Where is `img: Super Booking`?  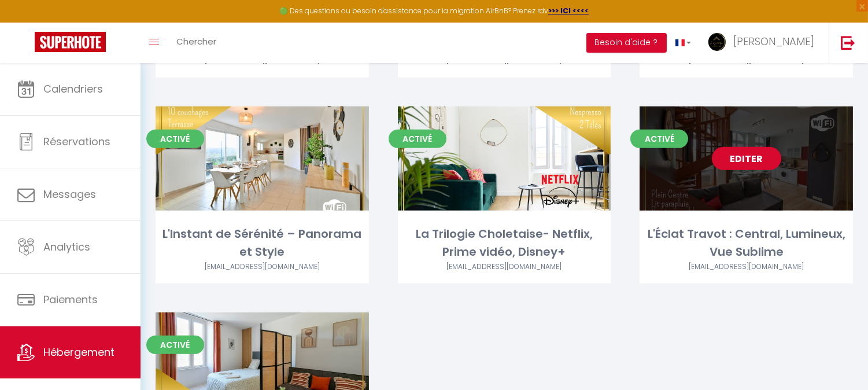
img: Super Booking is located at coordinates (70, 42).